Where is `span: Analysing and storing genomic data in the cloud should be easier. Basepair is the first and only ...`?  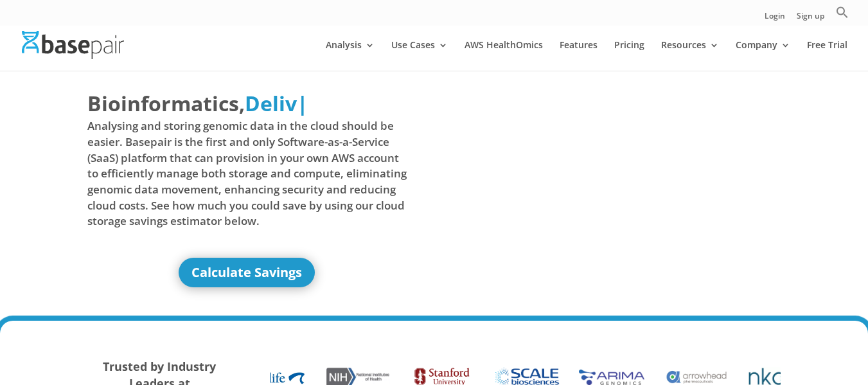
span: Analysing and storing genomic data in the cloud should be easier. Basepair is the first and only ... is located at coordinates (247, 174).